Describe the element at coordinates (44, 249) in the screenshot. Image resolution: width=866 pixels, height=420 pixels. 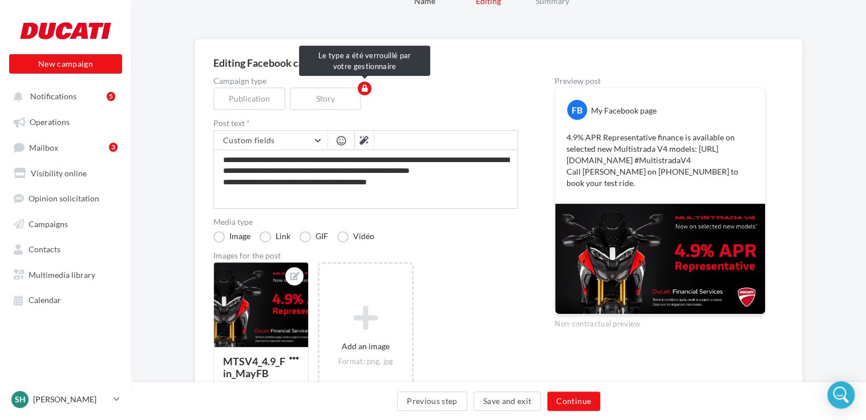
I see `span: Contacts` at that location.